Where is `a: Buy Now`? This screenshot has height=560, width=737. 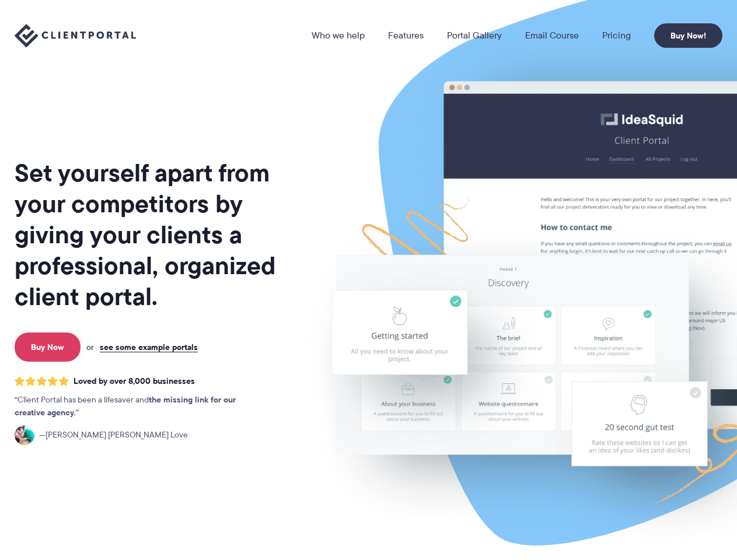 a: Buy Now is located at coordinates (47, 348).